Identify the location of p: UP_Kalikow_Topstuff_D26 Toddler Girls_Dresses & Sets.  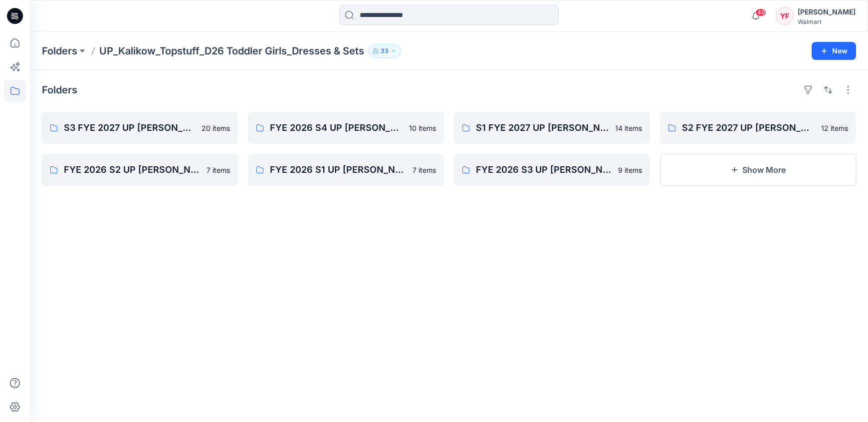
(232, 51).